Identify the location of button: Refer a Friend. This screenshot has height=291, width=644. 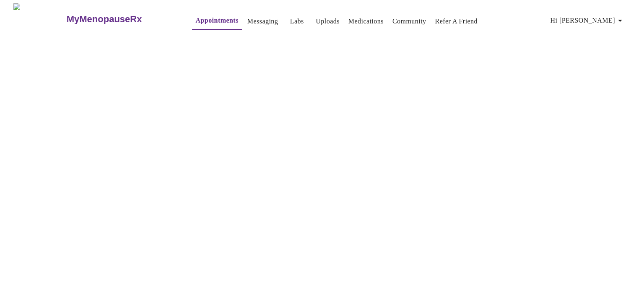
(457, 21).